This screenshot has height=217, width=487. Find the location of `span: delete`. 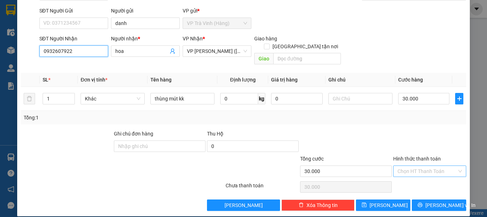

span: delete is located at coordinates (301, 206).